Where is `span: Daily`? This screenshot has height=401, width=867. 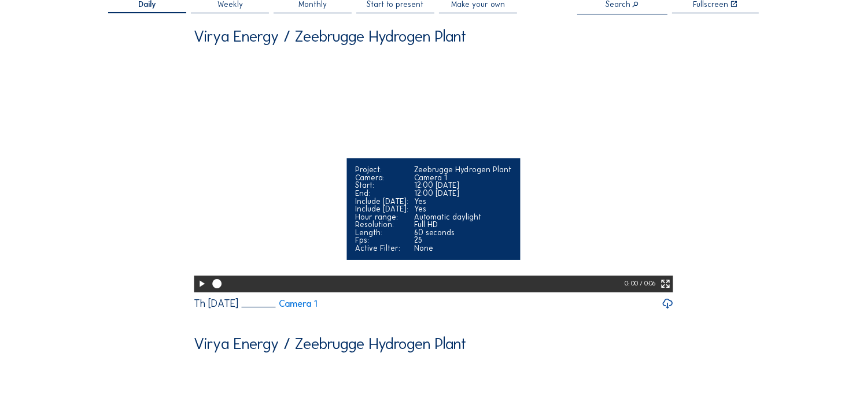
span: Daily is located at coordinates (147, 5).